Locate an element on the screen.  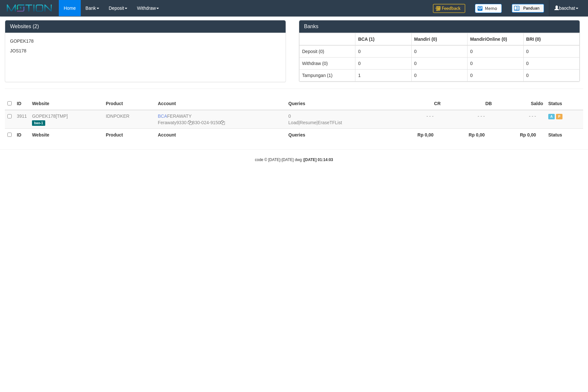
td: 3911 is located at coordinates (22, 119).